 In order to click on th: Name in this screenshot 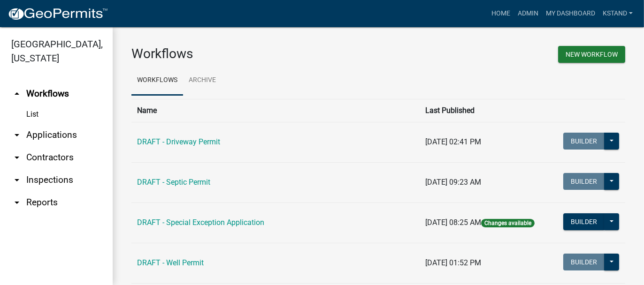, I will do `click(276, 110)`.